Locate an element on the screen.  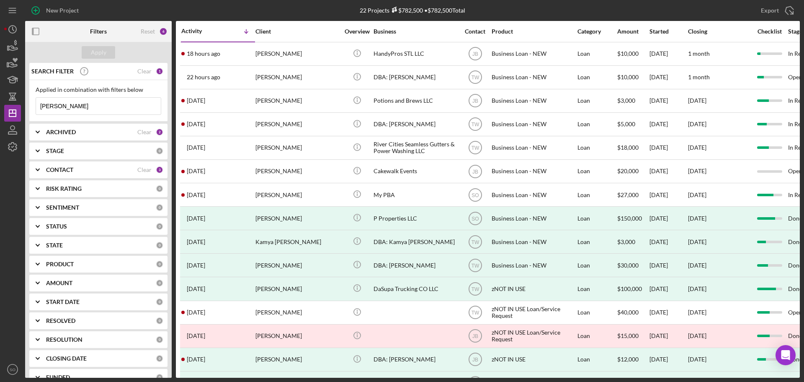
b: AMOUNT is located at coordinates (59, 283).